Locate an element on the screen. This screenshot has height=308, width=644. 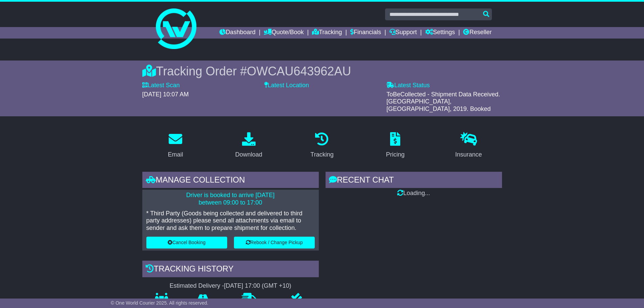
p: * Third Party (Goods being collected and delivered to third party addresses) please send all atta... is located at coordinates (230, 221).